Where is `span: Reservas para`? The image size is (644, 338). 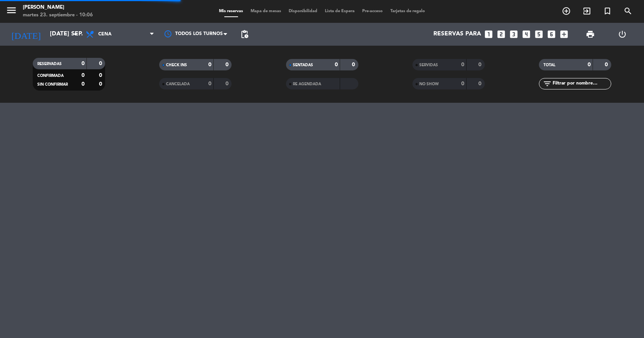
span: Reservas para is located at coordinates (457, 34).